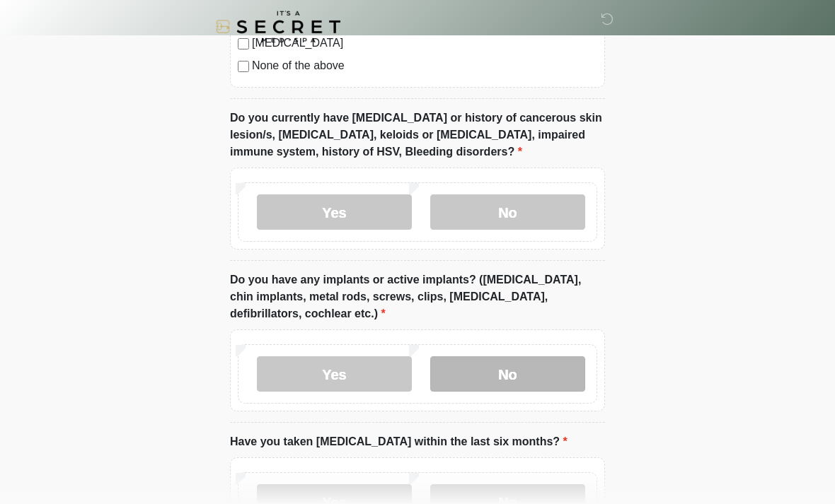  What do you see at coordinates (244, 67) in the screenshot?
I see `input: None of the above` at bounding box center [244, 67].